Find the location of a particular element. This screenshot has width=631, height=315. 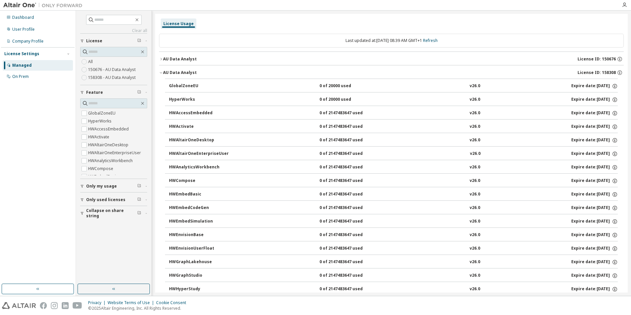

span: Feature is located at coordinates (94, 92).